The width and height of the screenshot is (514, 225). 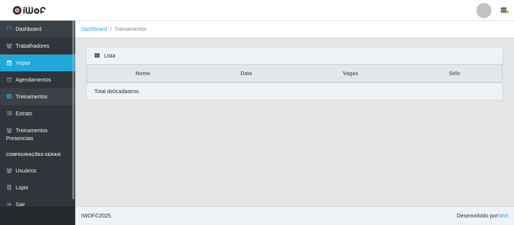 What do you see at coordinates (503, 216) in the screenshot?
I see `a: iWof` at bounding box center [503, 216].